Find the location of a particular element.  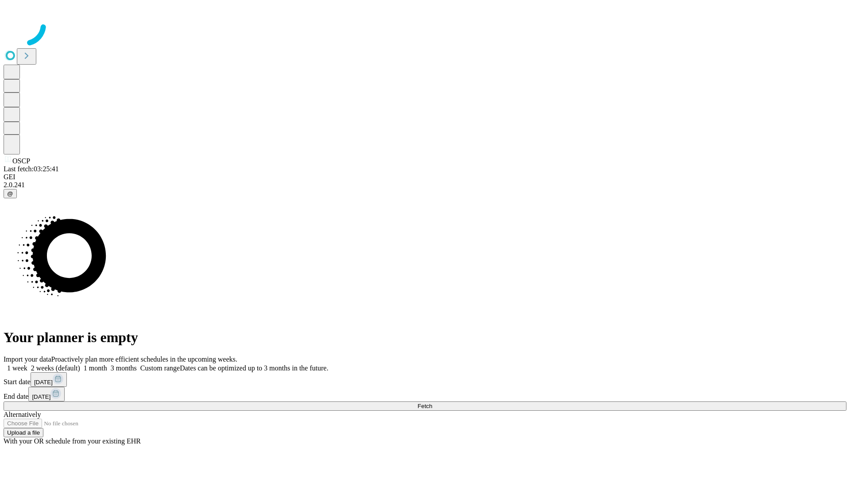

span: Proactively plan more efficient schedules in the upcoming weeks. is located at coordinates (144, 359).